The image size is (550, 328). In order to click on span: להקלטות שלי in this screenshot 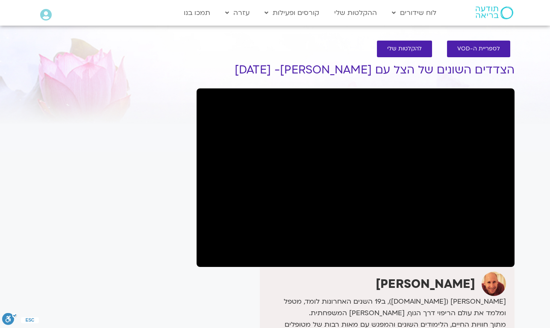, I will do `click(405, 49)`.